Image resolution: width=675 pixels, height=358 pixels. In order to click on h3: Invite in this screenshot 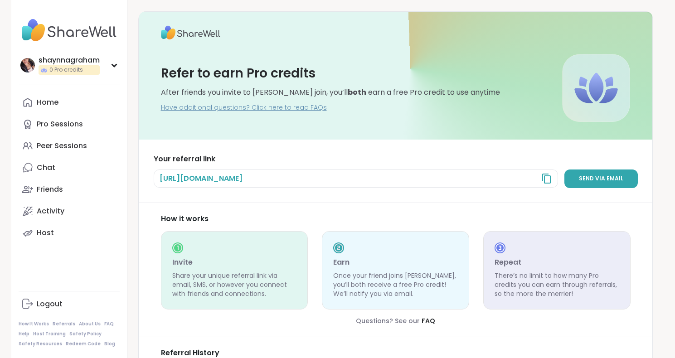, I will do `click(234, 263)`.